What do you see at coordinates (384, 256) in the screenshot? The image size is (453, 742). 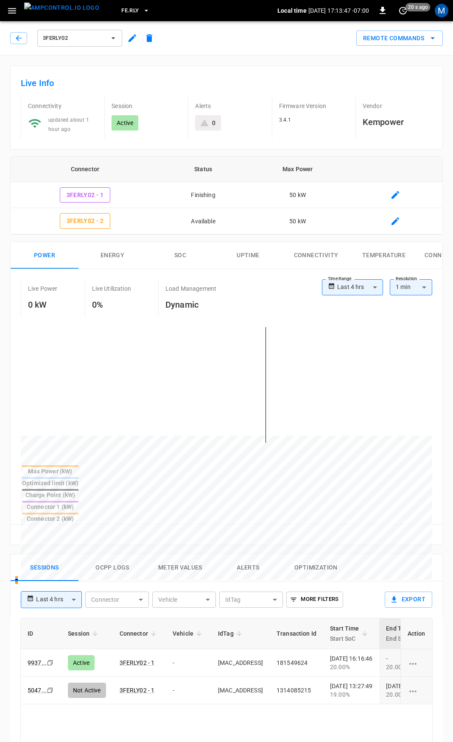 I see `button: Temperature` at bounding box center [384, 256].